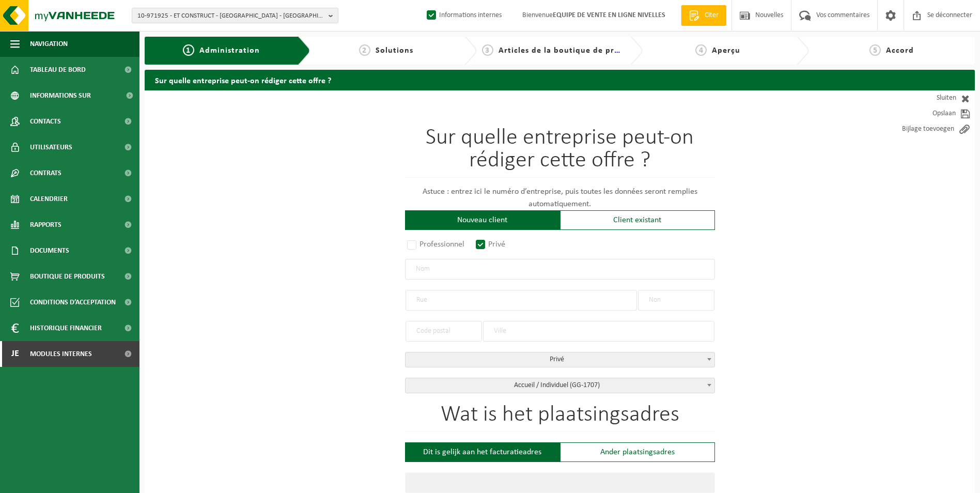 The image size is (980, 493). Describe the element at coordinates (560, 269) in the screenshot. I see `input: Nom` at that location.